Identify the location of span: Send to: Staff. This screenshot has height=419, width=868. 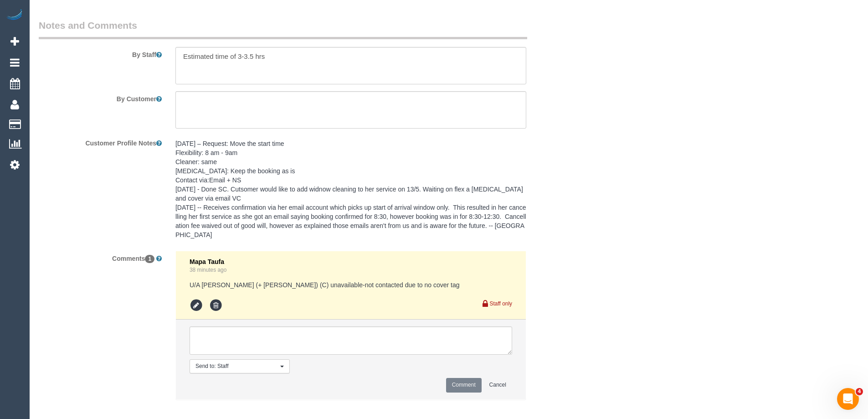
(236, 366).